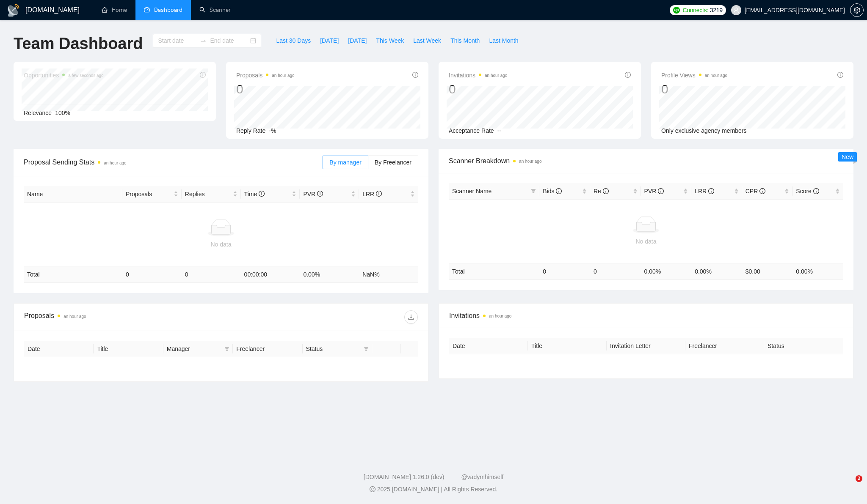 The image size is (867, 504). I want to click on td: 00:00:00, so click(271, 275).